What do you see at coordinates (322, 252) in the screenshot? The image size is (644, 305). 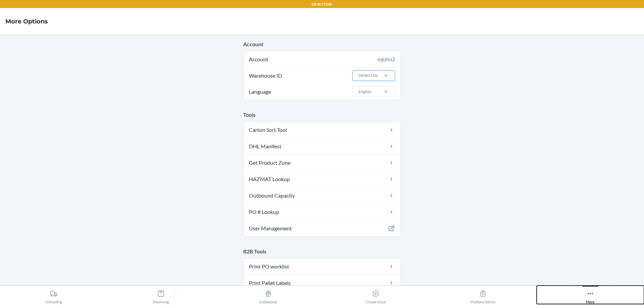 I see `p: B2B Tools` at bounding box center [322, 252].